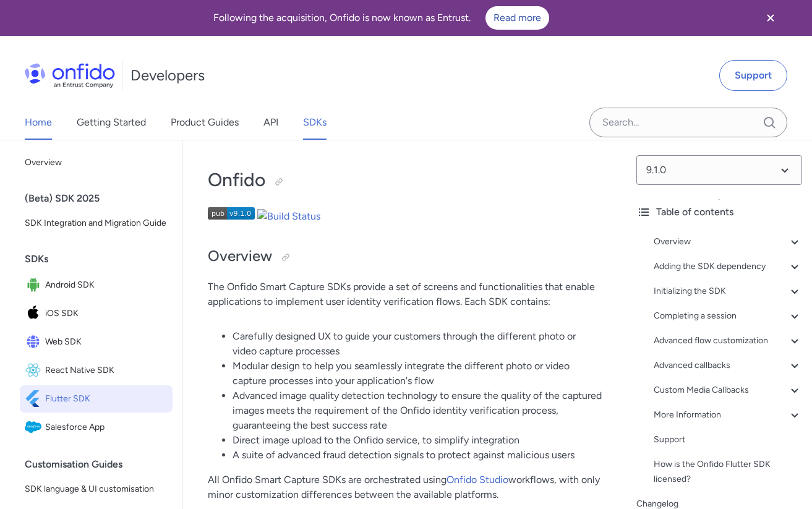  I want to click on div: Support, so click(728, 440).